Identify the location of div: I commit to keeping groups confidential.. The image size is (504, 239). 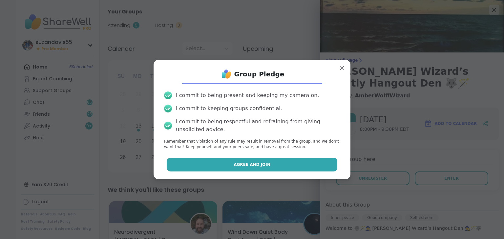
(229, 109).